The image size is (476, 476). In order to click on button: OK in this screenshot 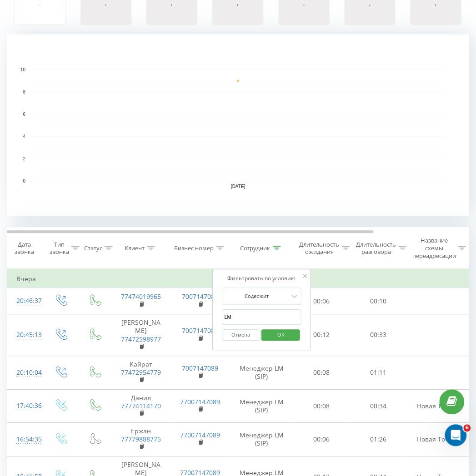, I will do `click(281, 336)`.